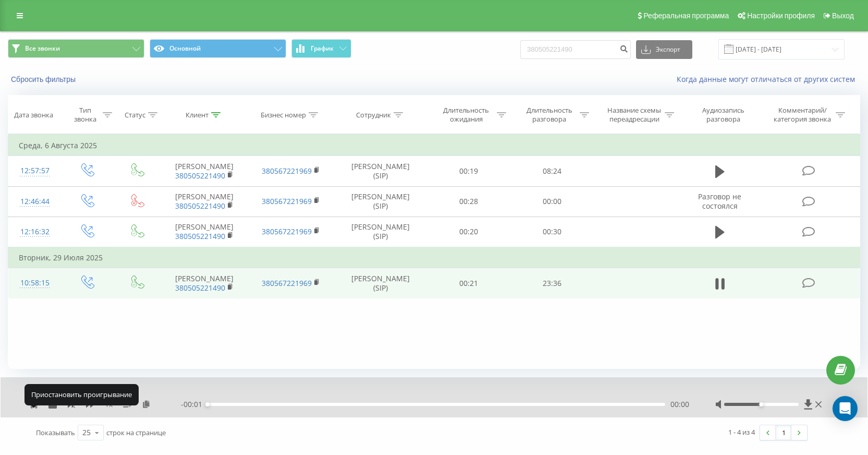 The width and height of the screenshot is (868, 455). Describe the element at coordinates (724, 115) in the screenshot. I see `div: Аудиозапись разговора` at that location.